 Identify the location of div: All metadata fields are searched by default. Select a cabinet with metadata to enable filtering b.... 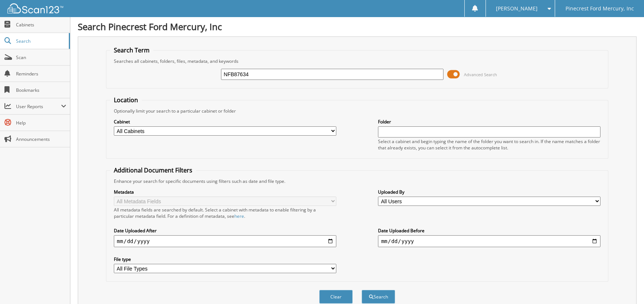
(225, 213).